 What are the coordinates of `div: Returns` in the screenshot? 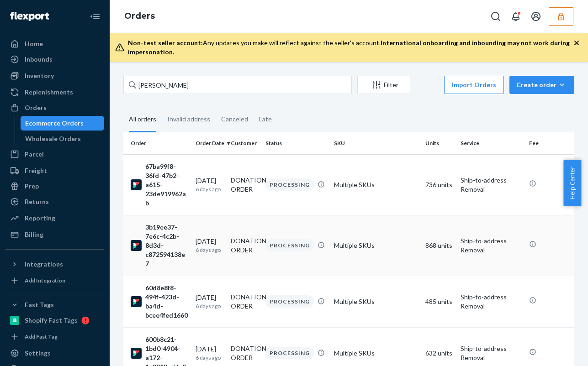 It's located at (36, 202).